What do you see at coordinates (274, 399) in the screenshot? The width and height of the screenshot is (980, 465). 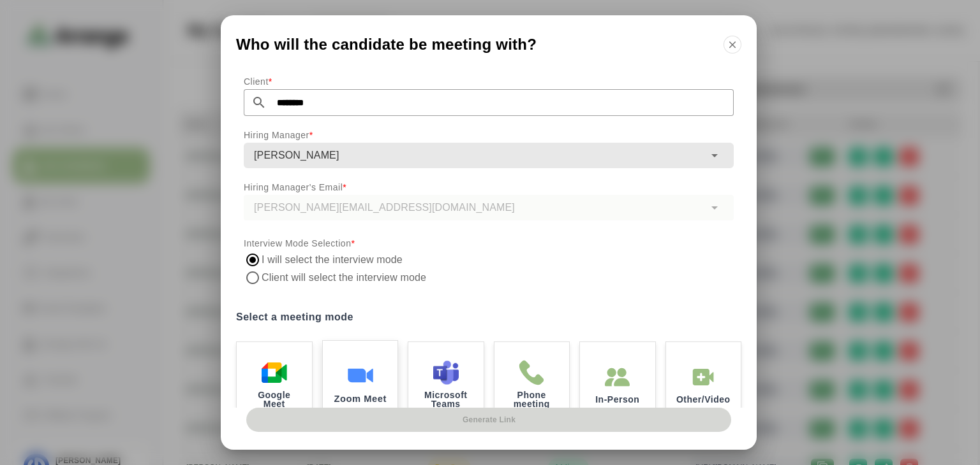 I see `p: Google Meet` at bounding box center [274, 399].